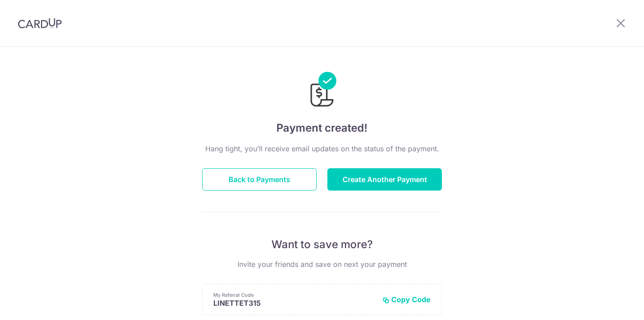  Describe the element at coordinates (322, 264) in the screenshot. I see `p: Invite your friends and save on next your payment` at that location.